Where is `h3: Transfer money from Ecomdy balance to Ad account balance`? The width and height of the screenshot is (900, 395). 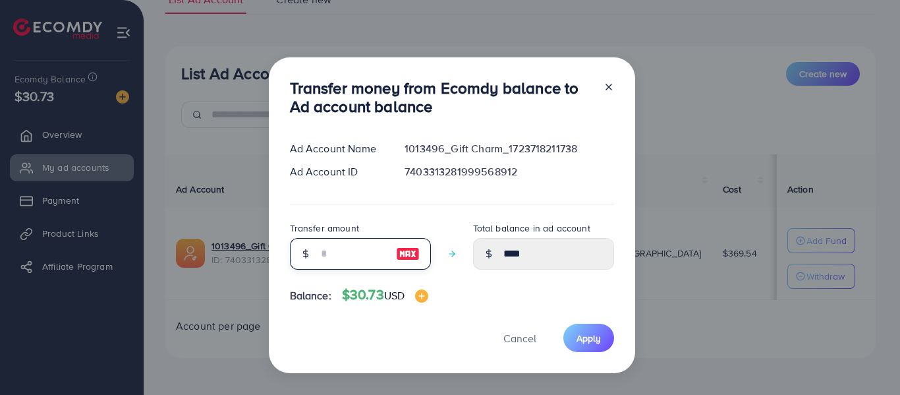
h3: Transfer money from Ecomdy balance to Ad account balance is located at coordinates (442, 98).